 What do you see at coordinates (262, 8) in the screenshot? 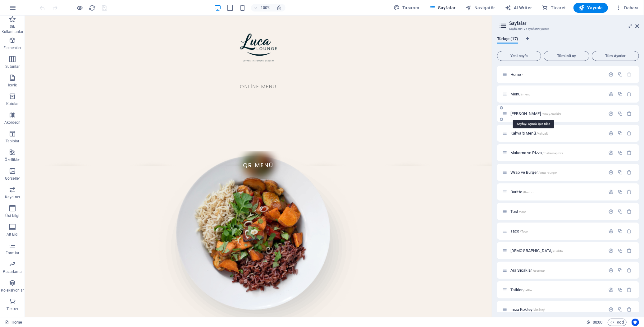
I see `button: 100%` at bounding box center [262, 8].